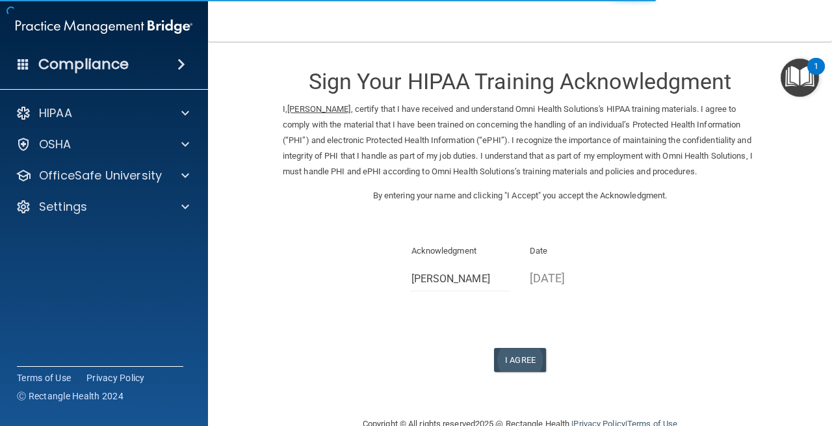 Image resolution: width=832 pixels, height=426 pixels. Describe the element at coordinates (520, 196) in the screenshot. I see `p: By entering your name and clicking "I Accept" you accept the Acknowledgment.` at that location.